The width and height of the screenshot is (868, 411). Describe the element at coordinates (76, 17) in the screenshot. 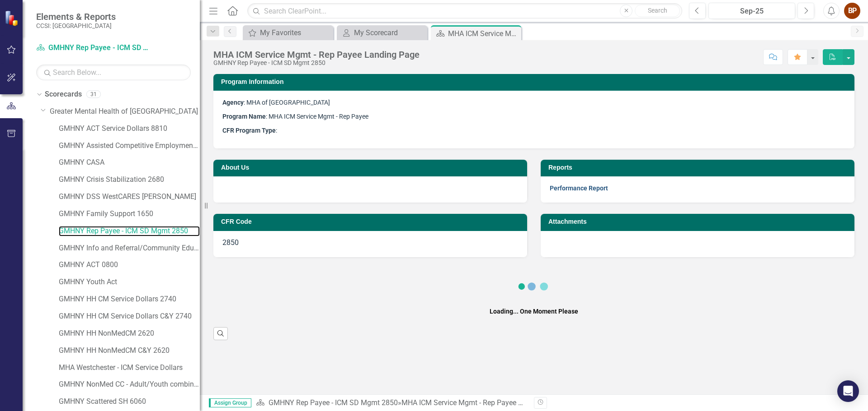

I see `span: Elements & Reports` at that location.